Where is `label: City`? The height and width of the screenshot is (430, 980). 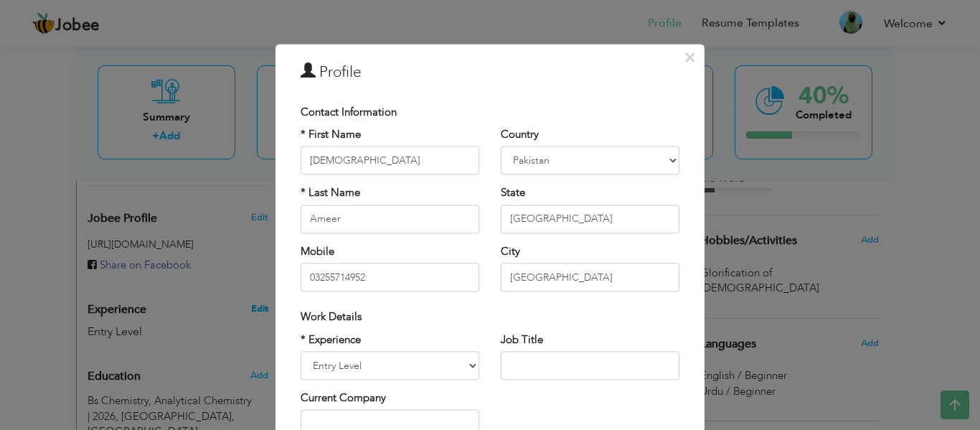
label: City is located at coordinates (510, 251).